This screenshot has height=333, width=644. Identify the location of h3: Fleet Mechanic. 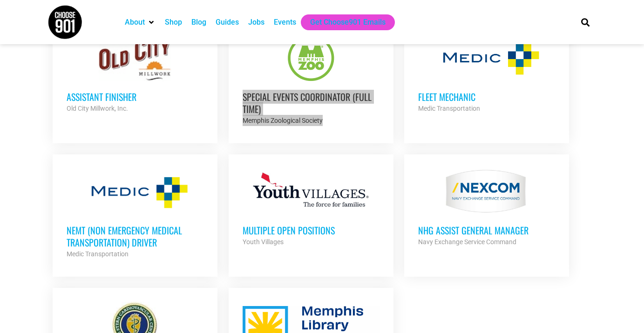
(487, 97).